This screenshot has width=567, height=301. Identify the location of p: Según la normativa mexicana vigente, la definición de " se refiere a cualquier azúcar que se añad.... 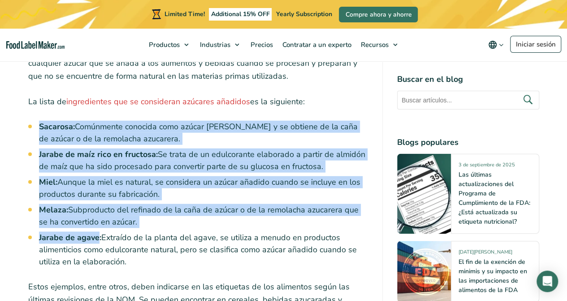
(198, 64).